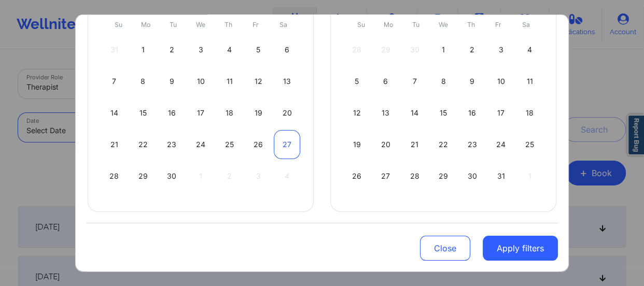 This screenshot has height=286, width=644. I want to click on div: Wed Sep 24 2025, so click(201, 144).